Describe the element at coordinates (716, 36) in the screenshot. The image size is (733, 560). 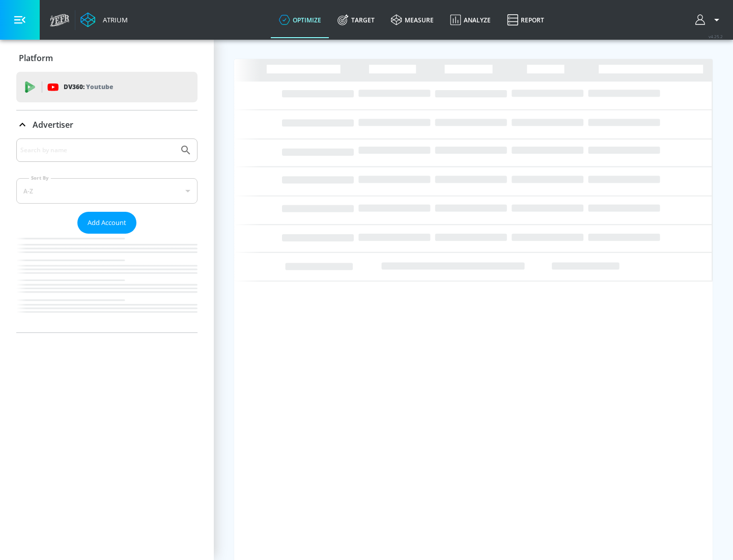
I see `span: v 4.25.2` at that location.